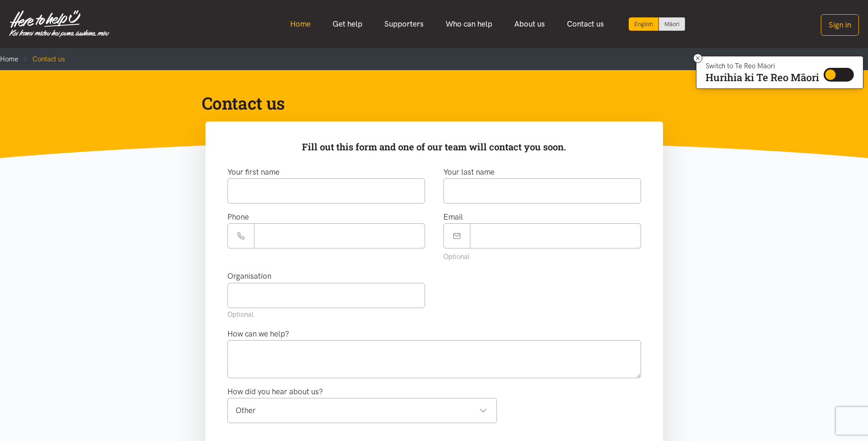 This screenshot has width=868, height=441. I want to click on label: Your first name, so click(253, 172).